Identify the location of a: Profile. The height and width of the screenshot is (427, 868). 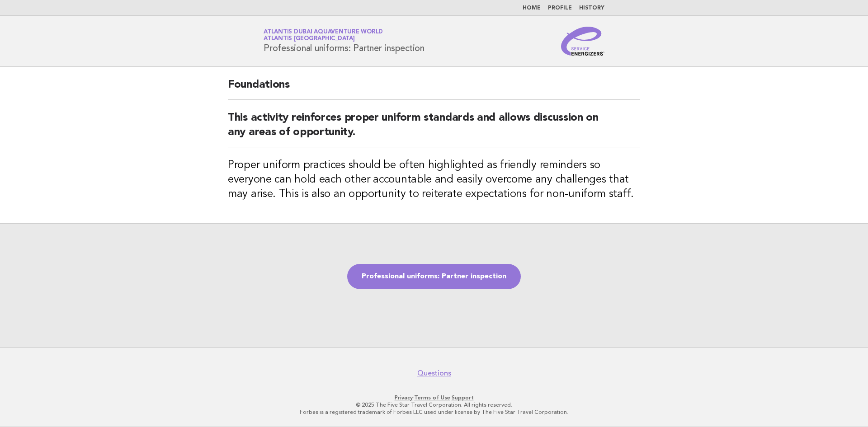
(560, 8).